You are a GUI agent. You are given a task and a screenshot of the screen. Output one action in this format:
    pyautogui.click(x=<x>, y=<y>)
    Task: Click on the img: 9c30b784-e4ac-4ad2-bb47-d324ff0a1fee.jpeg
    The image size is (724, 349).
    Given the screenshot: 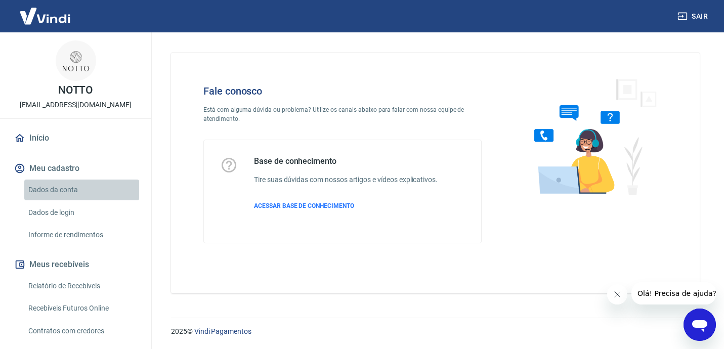 What is the action you would take?
    pyautogui.click(x=76, y=61)
    